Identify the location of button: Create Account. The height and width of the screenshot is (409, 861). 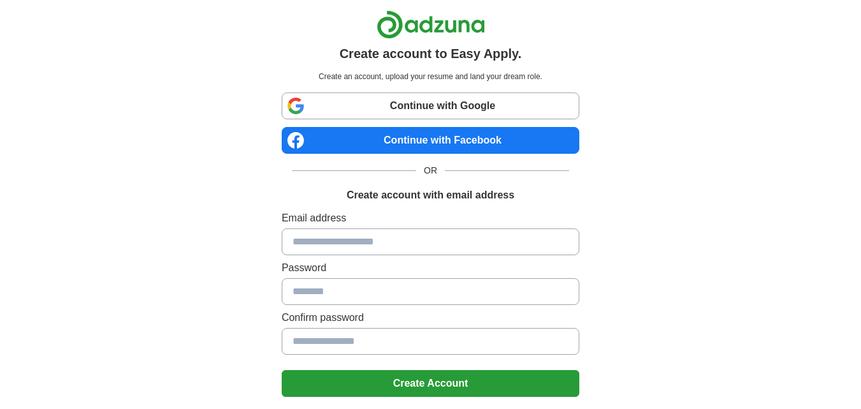
(430, 383).